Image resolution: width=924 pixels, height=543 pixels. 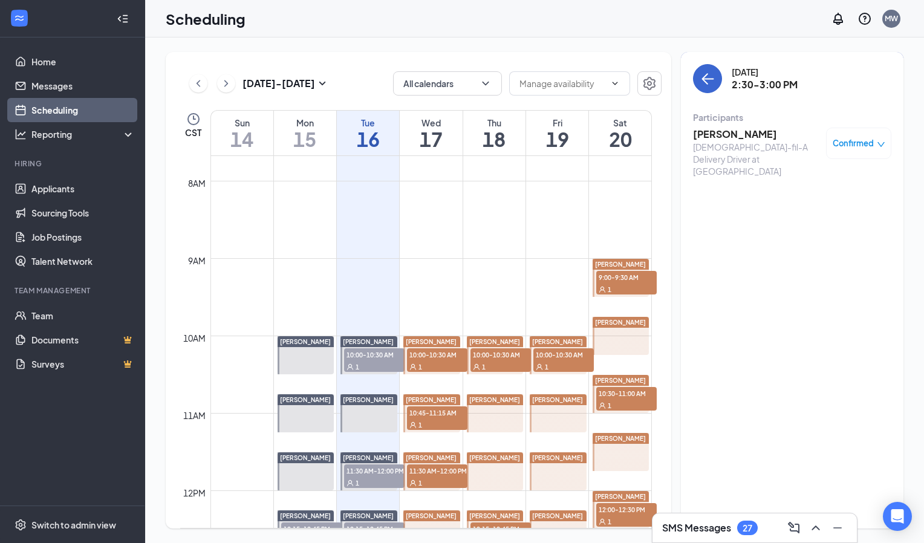 What do you see at coordinates (707, 79) in the screenshot?
I see `svg: ArrowLeft` at bounding box center [707, 79].